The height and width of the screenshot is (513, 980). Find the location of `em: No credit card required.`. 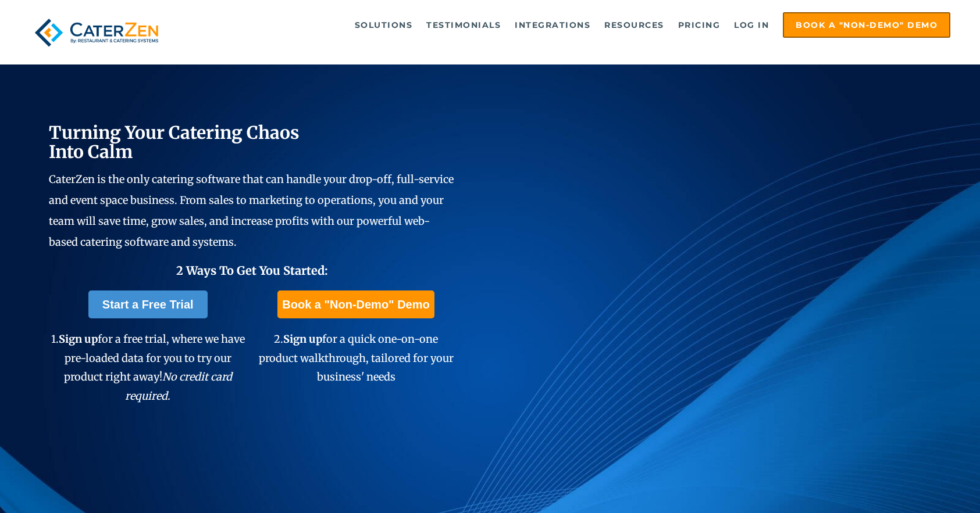

em: No credit card required. is located at coordinates (179, 386).